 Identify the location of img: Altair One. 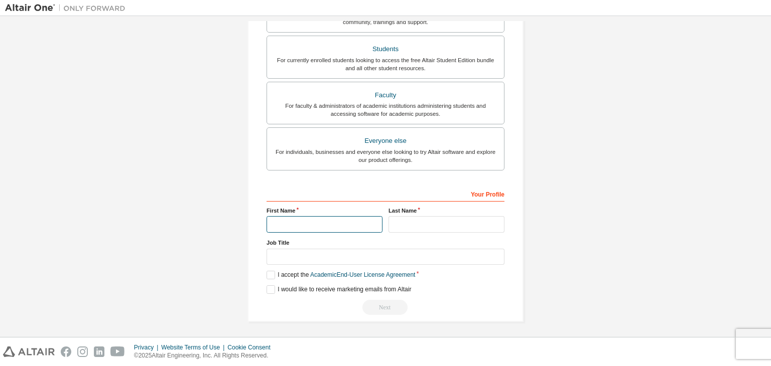
(68, 8).